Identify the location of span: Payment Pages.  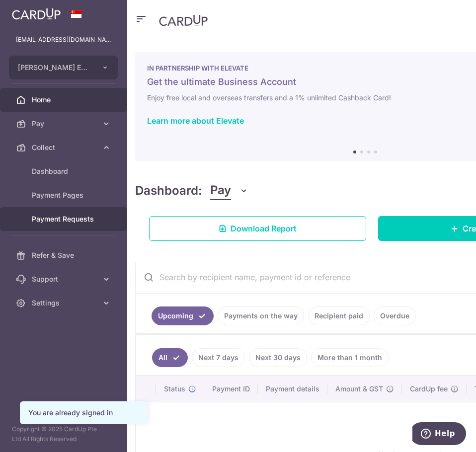
(64, 196).